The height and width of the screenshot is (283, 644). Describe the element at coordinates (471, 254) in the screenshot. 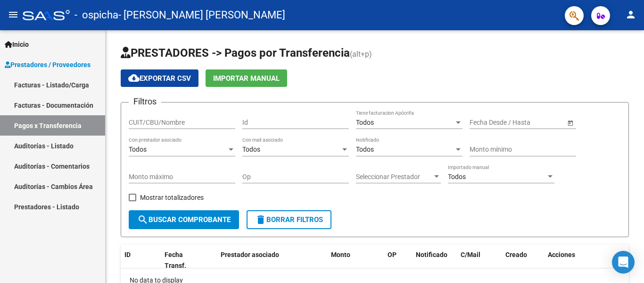

I see `span: C/Mail` at that location.